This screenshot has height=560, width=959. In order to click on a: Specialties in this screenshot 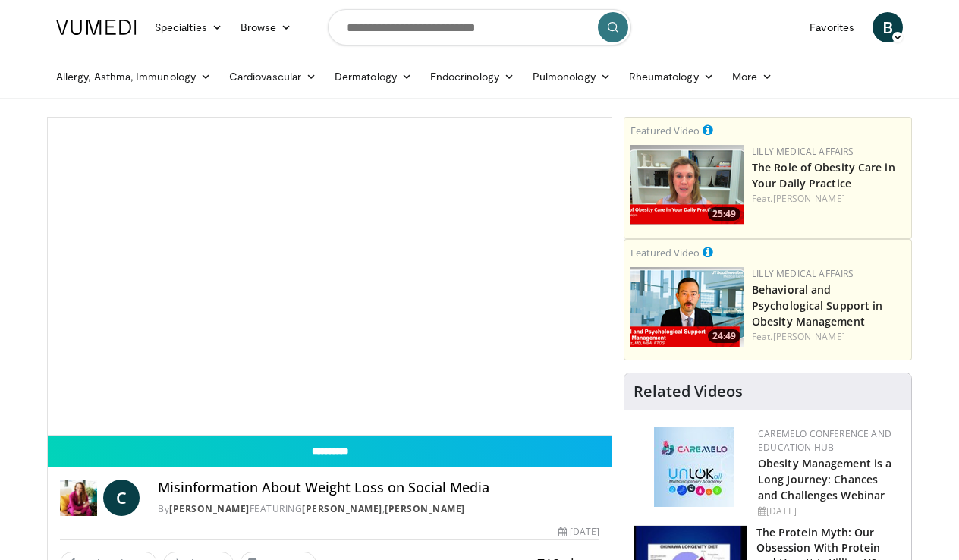, I will do `click(188, 27)`.